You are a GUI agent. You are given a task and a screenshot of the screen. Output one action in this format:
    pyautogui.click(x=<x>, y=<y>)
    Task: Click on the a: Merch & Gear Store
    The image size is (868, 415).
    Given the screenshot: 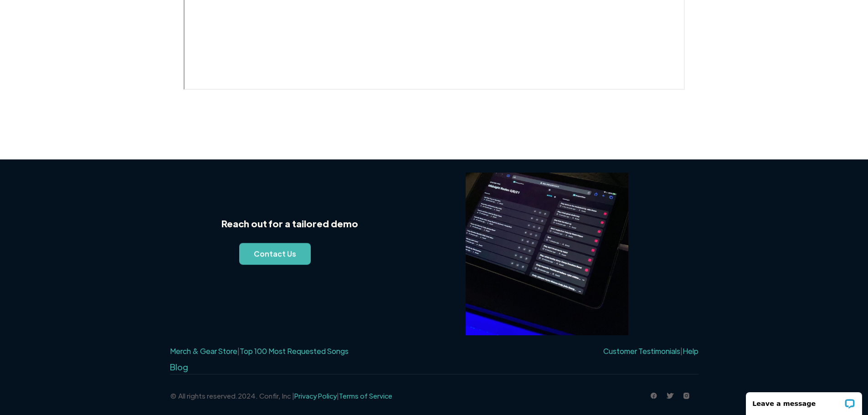 What is the action you would take?
    pyautogui.click(x=204, y=351)
    